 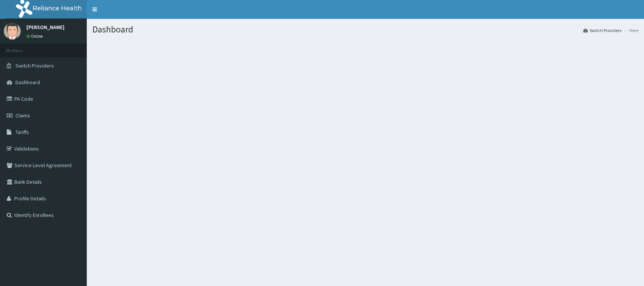 What do you see at coordinates (12, 31) in the screenshot?
I see `img: User Image` at bounding box center [12, 31].